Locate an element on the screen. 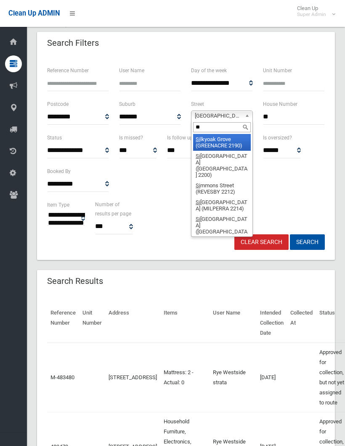 The image size is (345, 446). label: Suburb is located at coordinates (127, 104).